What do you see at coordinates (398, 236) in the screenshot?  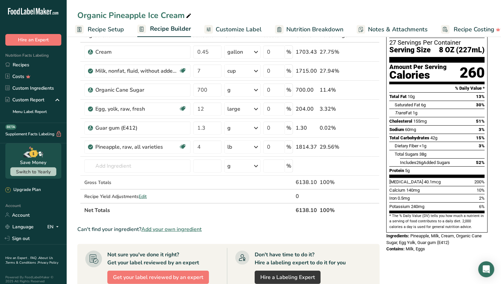 I see `span: Ingredients:` at bounding box center [398, 236].